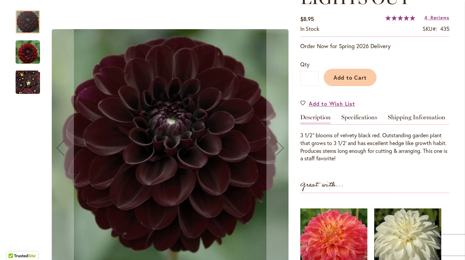 The width and height of the screenshot is (465, 260). I want to click on button: Add to Cart, so click(350, 77).